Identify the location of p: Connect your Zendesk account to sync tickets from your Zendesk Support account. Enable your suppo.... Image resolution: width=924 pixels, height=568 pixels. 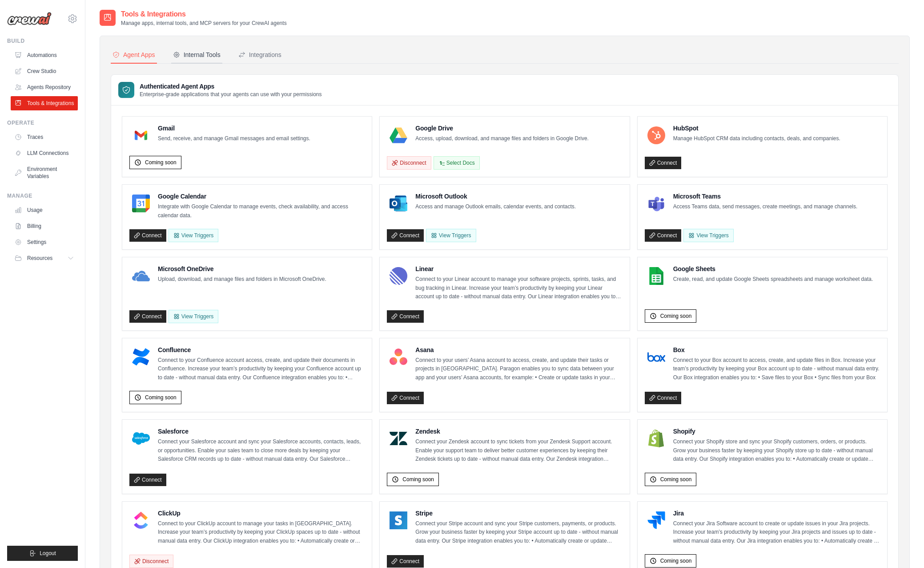
(519, 450).